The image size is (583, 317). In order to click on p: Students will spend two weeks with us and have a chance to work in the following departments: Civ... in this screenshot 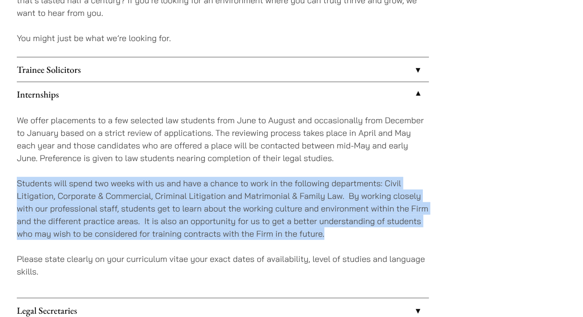, I will do `click(223, 208)`.